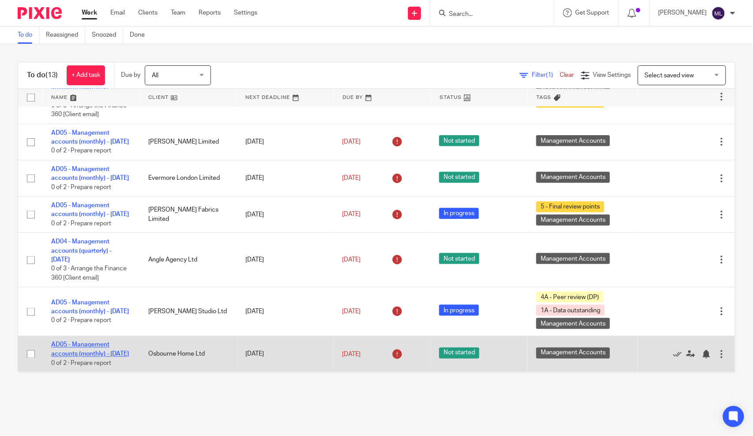 This screenshot has height=436, width=753. What do you see at coordinates (42, 75) in the screenshot?
I see `h1: To do` at bounding box center [42, 75].